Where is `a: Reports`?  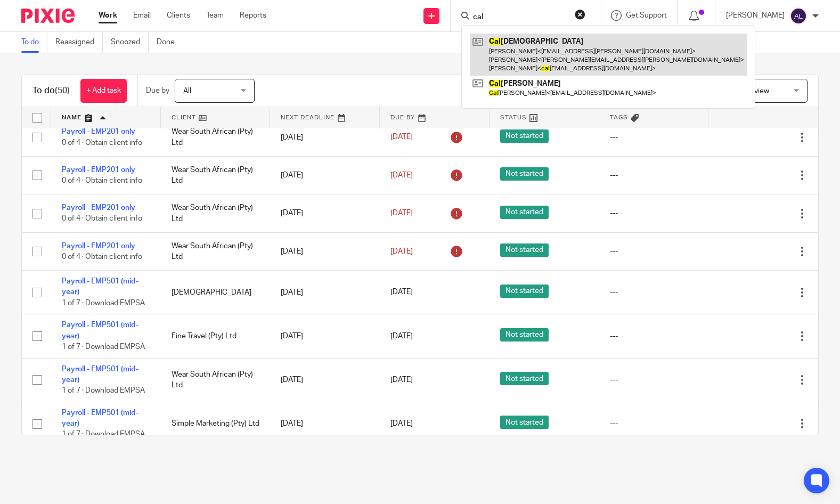
a: Reports is located at coordinates (253, 16).